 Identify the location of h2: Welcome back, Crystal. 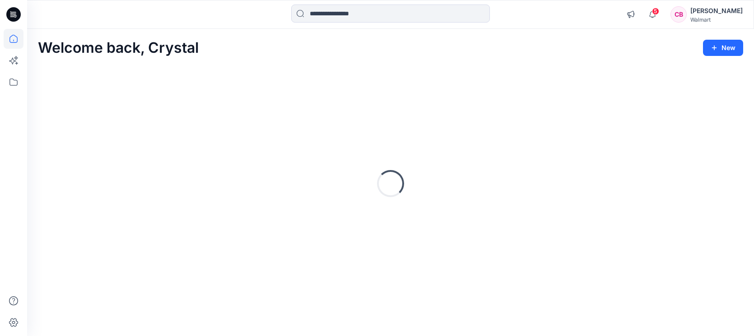
(118, 48).